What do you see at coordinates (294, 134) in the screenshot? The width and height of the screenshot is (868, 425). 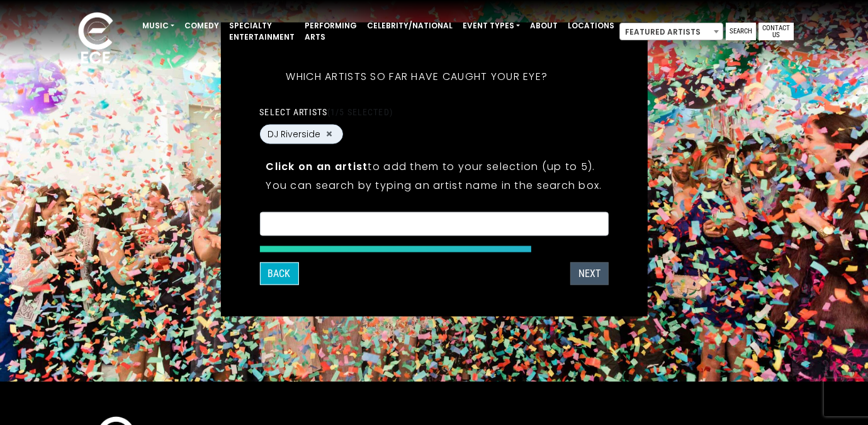 I see `span: DJ Riverside` at bounding box center [294, 134].